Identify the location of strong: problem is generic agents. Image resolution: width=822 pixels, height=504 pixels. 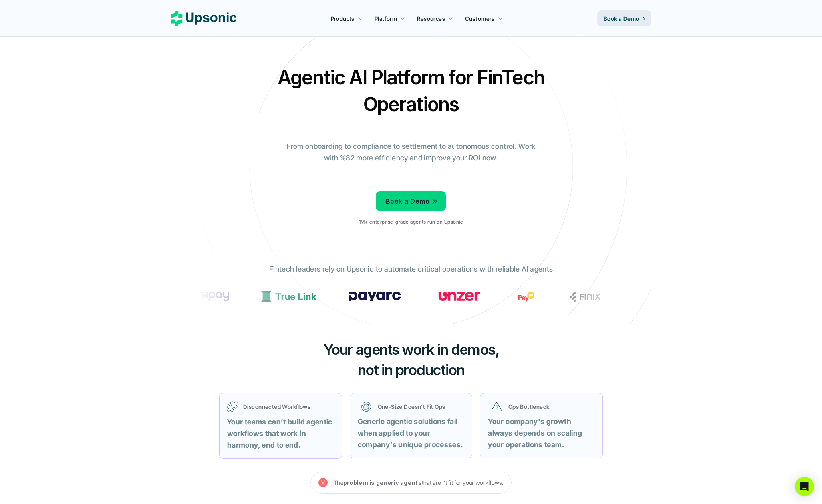
(382, 482).